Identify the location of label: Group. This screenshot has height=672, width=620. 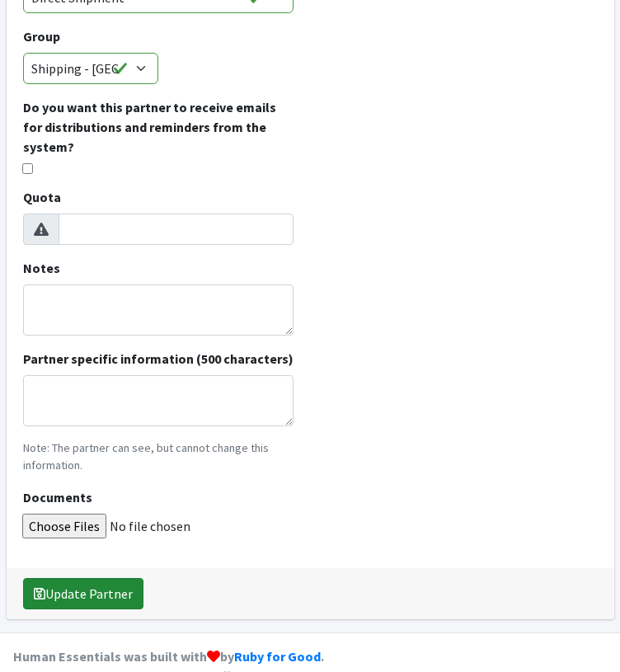
(41, 36).